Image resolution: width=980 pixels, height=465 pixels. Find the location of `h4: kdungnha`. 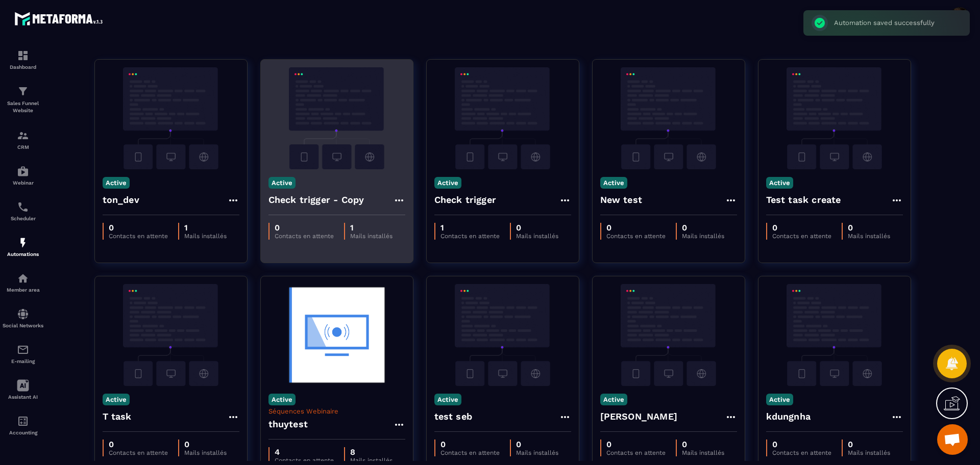

h4: kdungnha is located at coordinates (789, 417).